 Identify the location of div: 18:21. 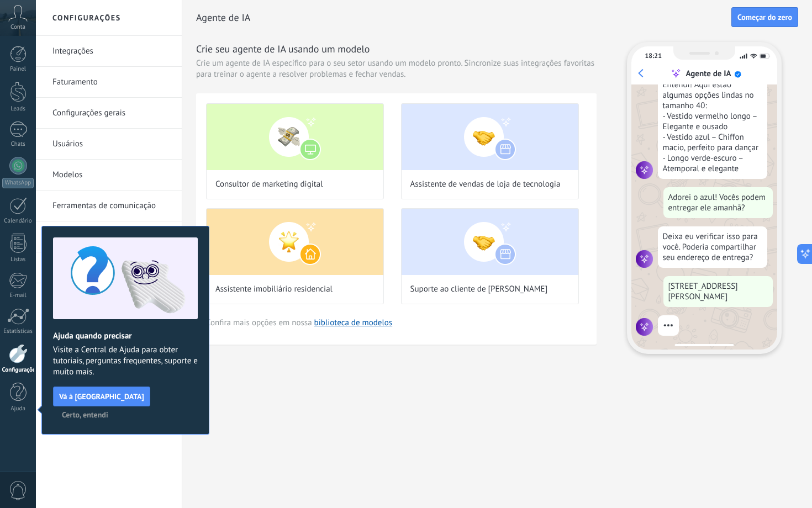
(653, 56).